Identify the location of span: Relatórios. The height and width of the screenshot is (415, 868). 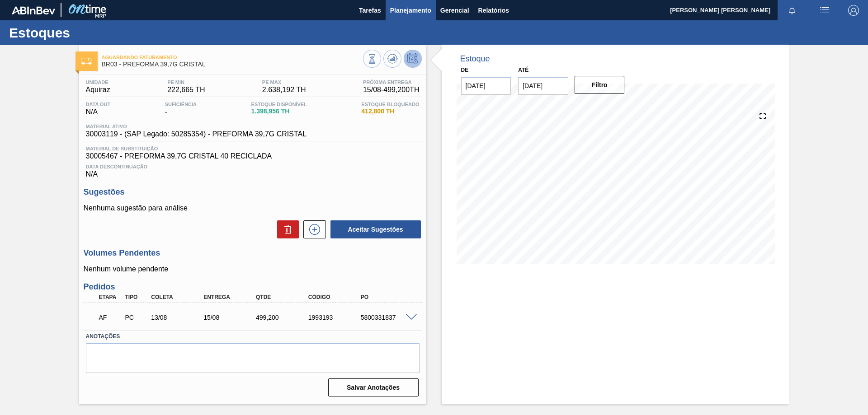
(494, 10).